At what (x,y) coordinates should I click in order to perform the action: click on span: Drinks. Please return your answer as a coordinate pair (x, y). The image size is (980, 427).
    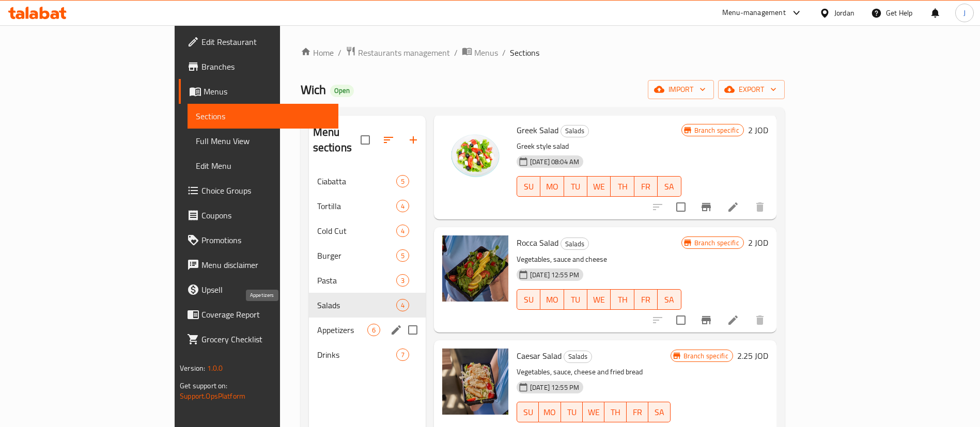
    Looking at the image, I should click on (357, 354).